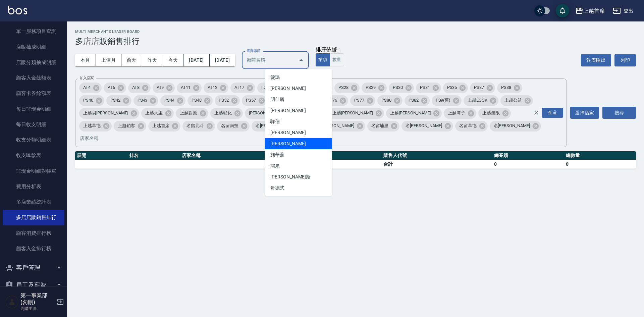  Describe the element at coordinates (216, 88) in the screenshot. I see `div: AT12` at that location.